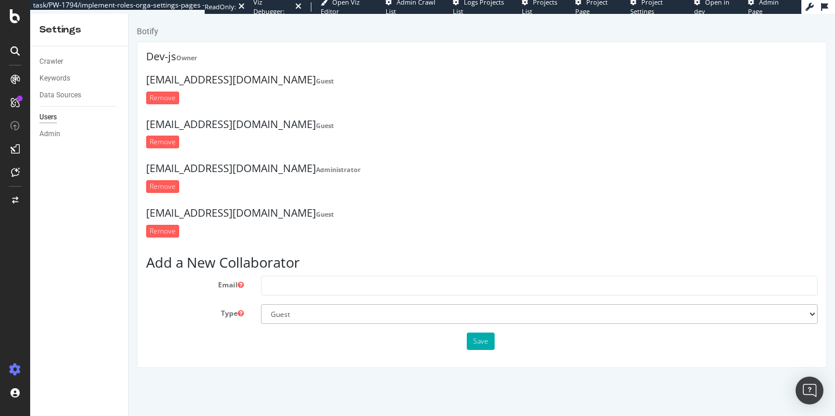  I want to click on a: Crawler, so click(79, 61).